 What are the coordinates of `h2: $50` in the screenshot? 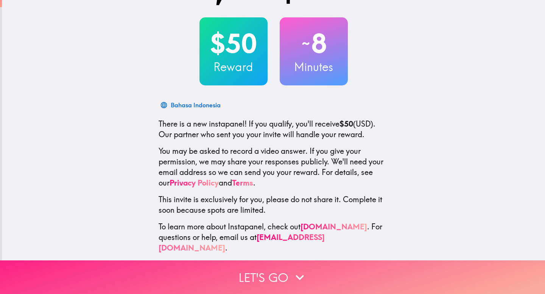 It's located at (234, 44).